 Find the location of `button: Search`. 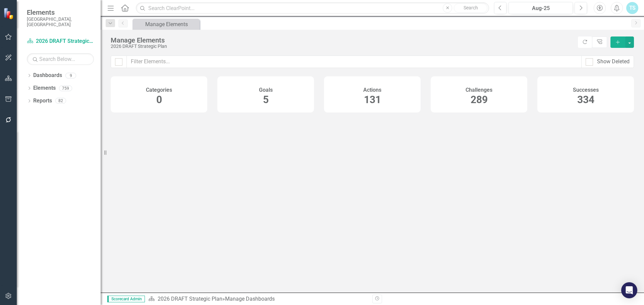

button: Search is located at coordinates (471, 8).